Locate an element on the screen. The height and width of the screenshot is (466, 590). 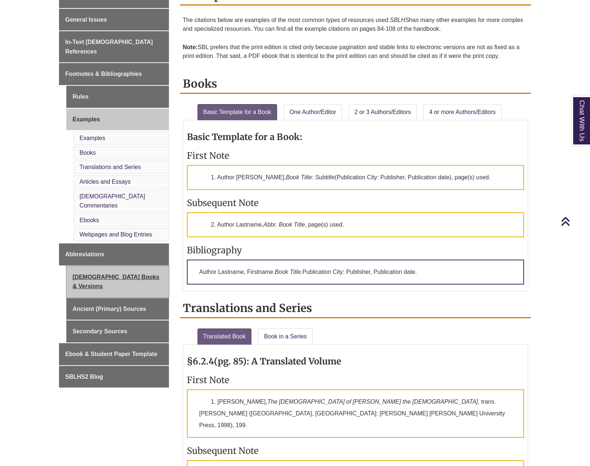
a: 4 or more Authors/Editors is located at coordinates (462, 112).